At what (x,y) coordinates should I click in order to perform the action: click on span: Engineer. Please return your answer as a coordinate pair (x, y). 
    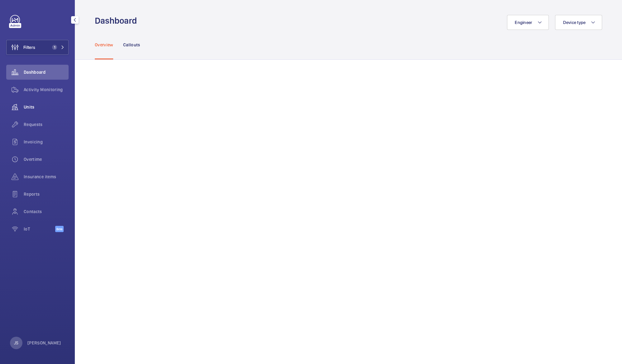
    Looking at the image, I should click on (524, 23).